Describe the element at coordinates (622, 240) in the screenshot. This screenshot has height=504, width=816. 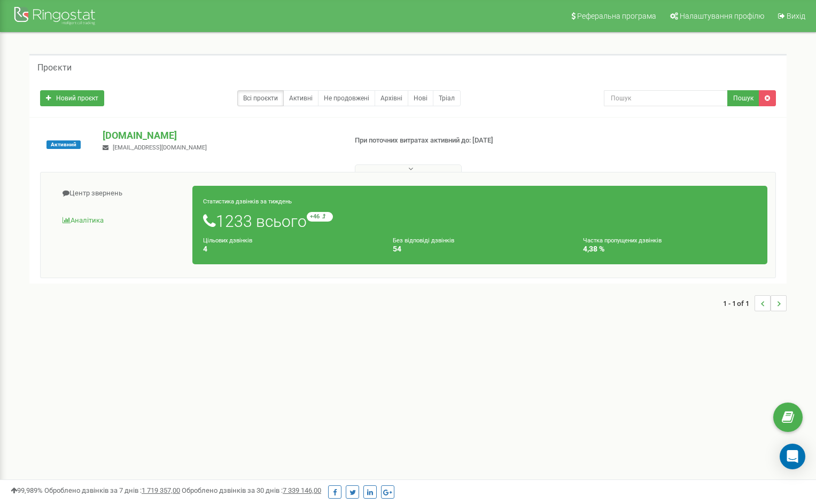
I see `small: Частка пропущених дзвінків` at that location.